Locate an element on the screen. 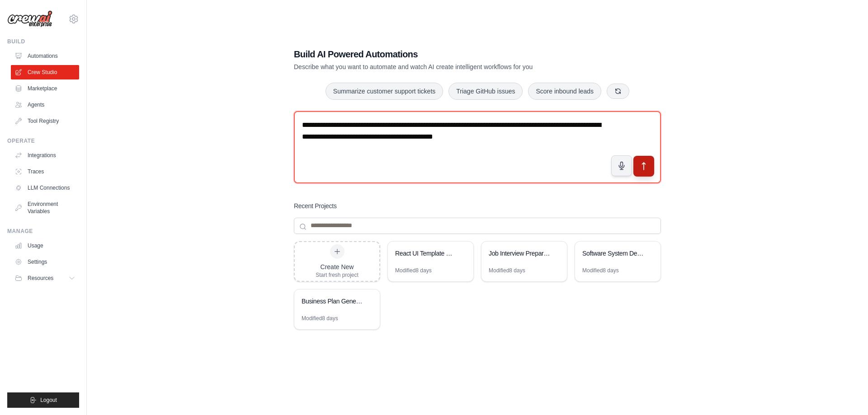 The width and height of the screenshot is (868, 415). a: LLM Connections is located at coordinates (45, 188).